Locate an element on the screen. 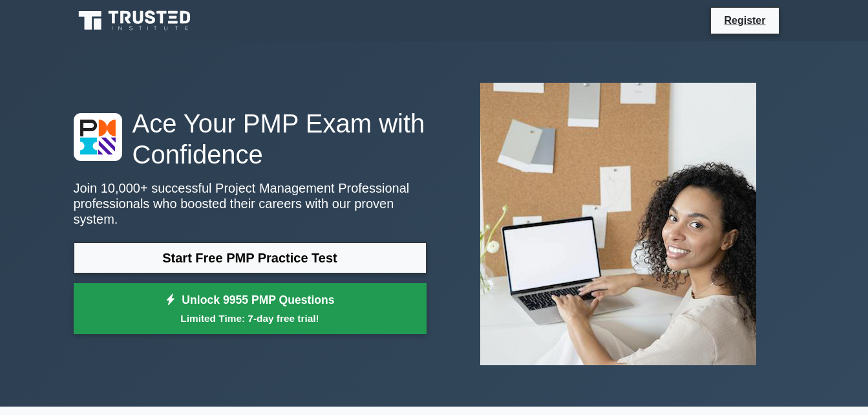 Image resolution: width=868 pixels, height=415 pixels. h1: Ace Your PMP Exam with Confidence is located at coordinates (250, 139).